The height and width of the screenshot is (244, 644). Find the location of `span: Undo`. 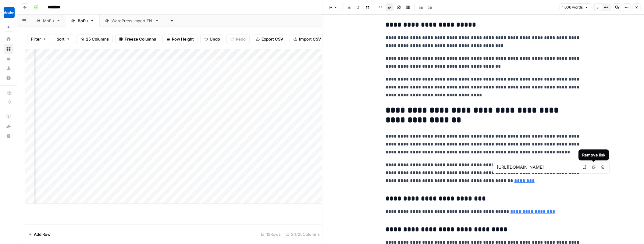

span: Undo is located at coordinates (215, 39).